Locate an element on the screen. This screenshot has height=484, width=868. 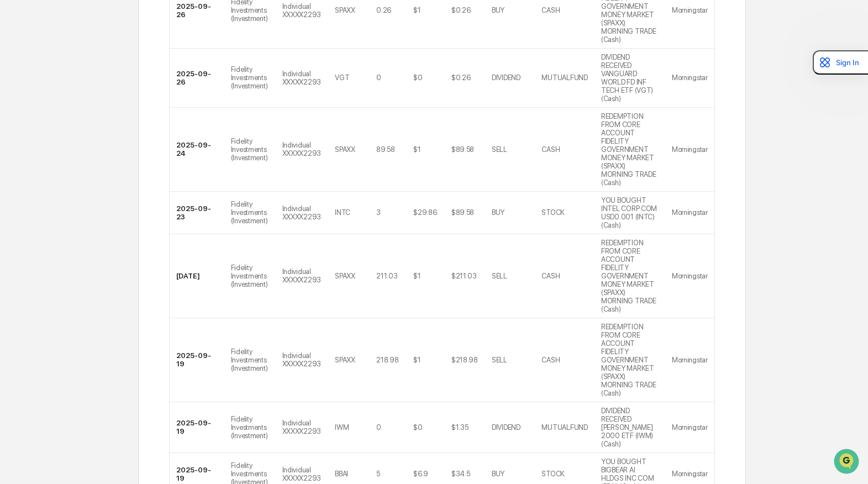
span: Preclearance is located at coordinates (46, 145).